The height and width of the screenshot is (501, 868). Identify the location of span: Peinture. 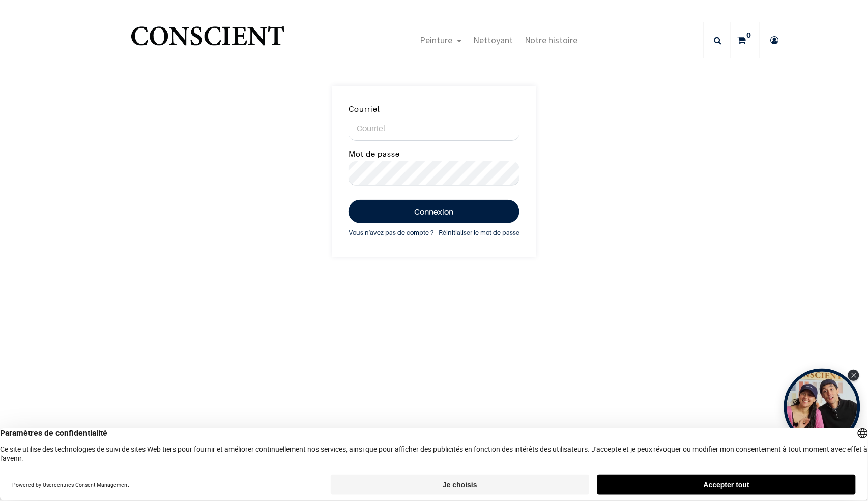
(436, 40).